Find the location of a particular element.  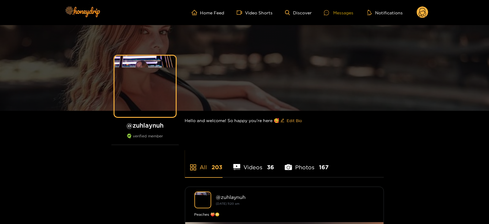

button: Notifications is located at coordinates (385, 13).